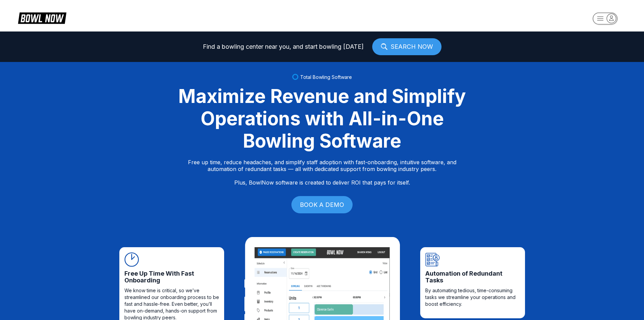 The width and height of the screenshot is (644, 320). I want to click on div: Maximize Revenue and Simplify Operations with All-in-One Bowling Software, so click(322, 118).